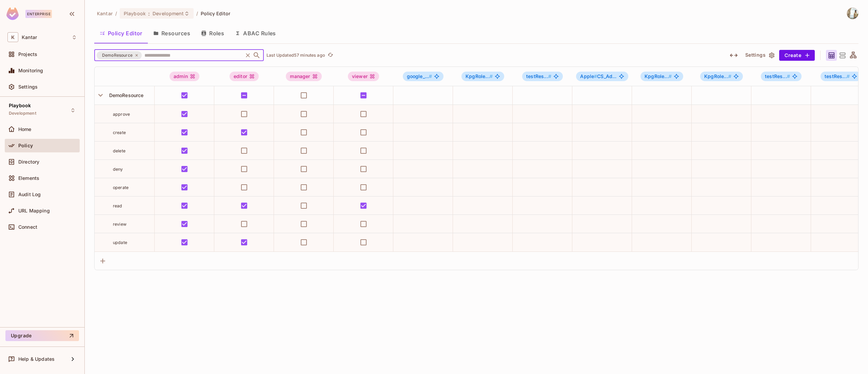 This screenshot has width=868, height=374. What do you see at coordinates (296, 56) in the screenshot?
I see `p: Last Updated 57 minutes ago` at bounding box center [296, 56].